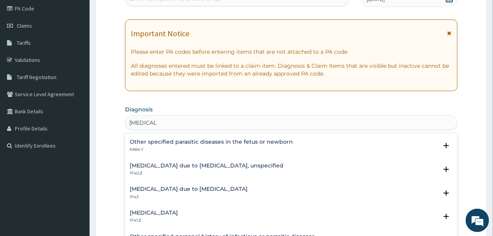  What do you see at coordinates (23, 49) in the screenshot?
I see `img: d_794563401_company_1708531726252_794563401` at bounding box center [23, 49].